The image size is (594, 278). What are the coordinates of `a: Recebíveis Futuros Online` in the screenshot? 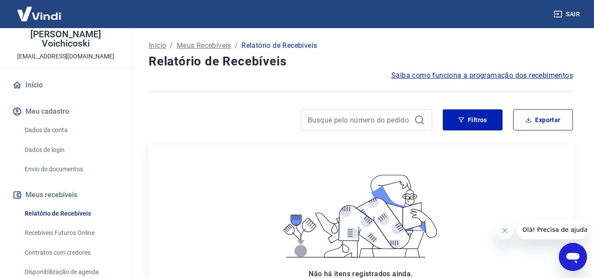 It's located at (71, 233).